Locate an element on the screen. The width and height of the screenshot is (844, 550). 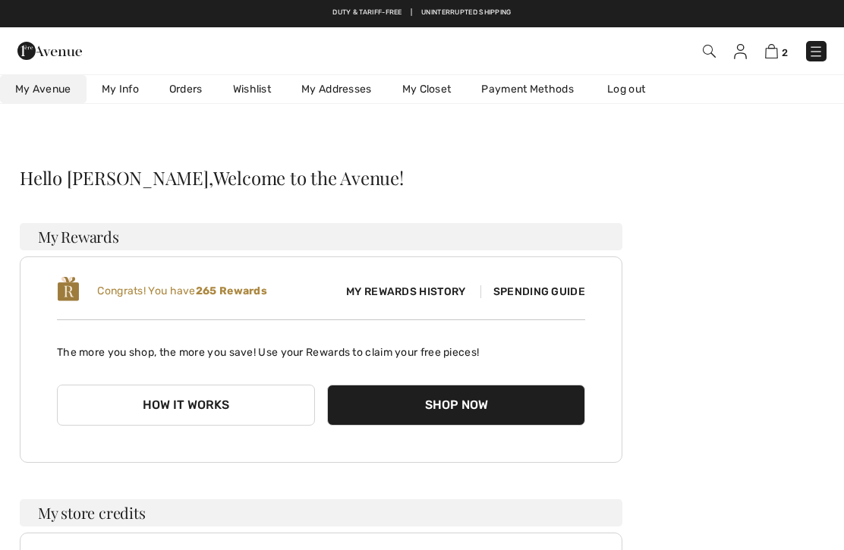
b: 265 Rewards is located at coordinates (232, 291).